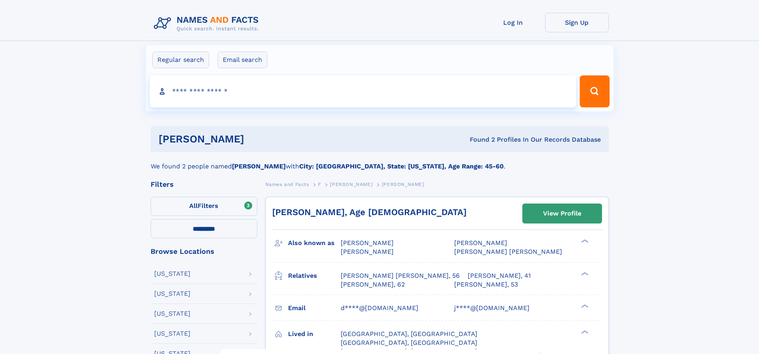 This screenshot has height=354, width=759. Describe the element at coordinates (577, 22) in the screenshot. I see `a: Sign Up` at that location.